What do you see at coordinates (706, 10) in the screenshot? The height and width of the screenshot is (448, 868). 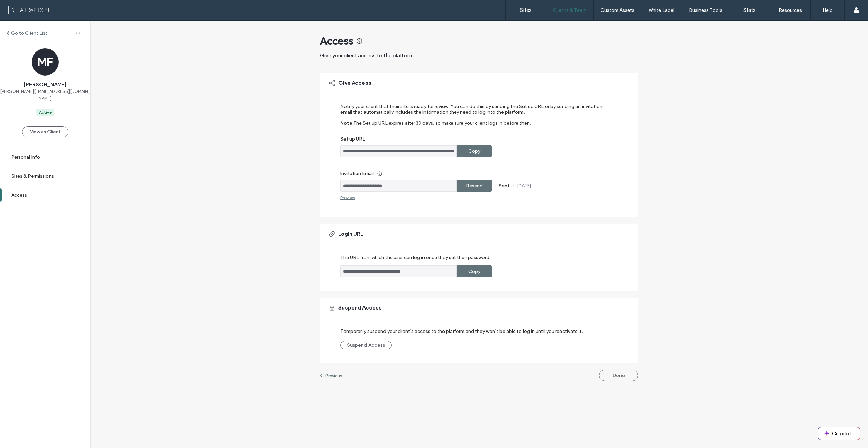 I see `label: Business Tools` at bounding box center [706, 10].